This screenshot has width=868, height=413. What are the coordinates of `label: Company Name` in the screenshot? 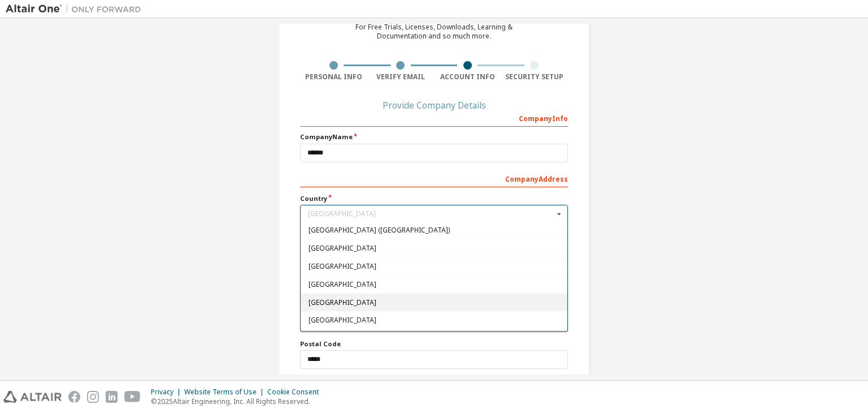 It's located at (434, 137).